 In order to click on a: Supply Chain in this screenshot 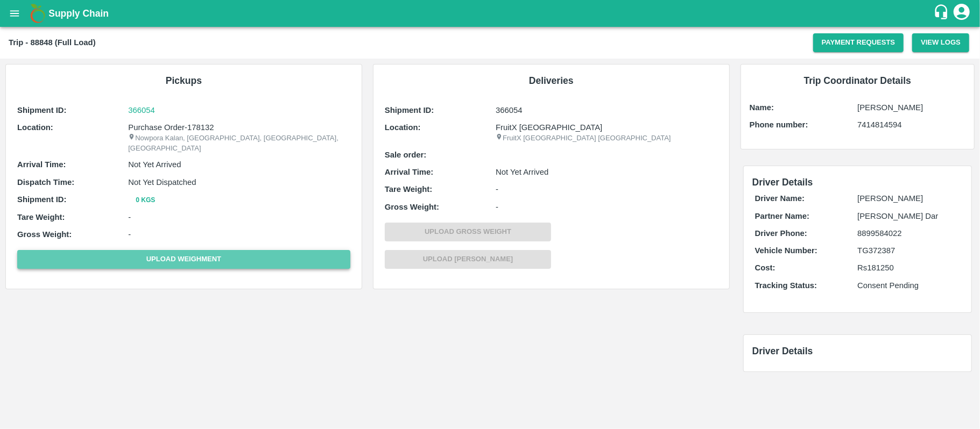, I will do `click(491, 13)`.